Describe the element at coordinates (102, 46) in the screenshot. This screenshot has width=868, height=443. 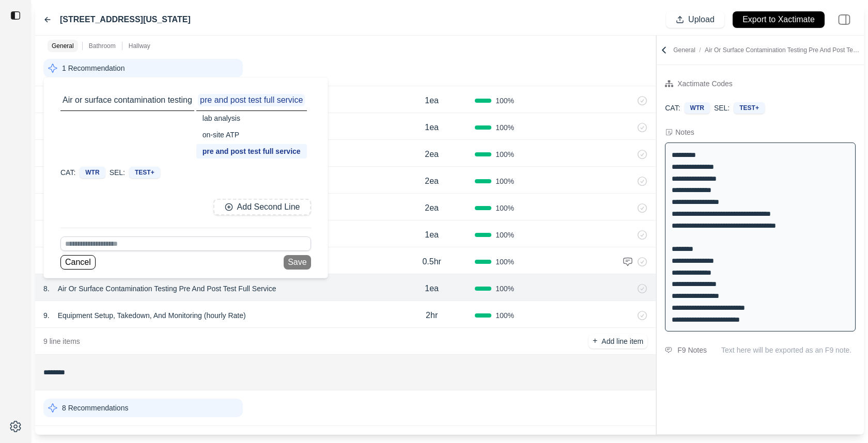
I see `p: Bathroom` at that location.